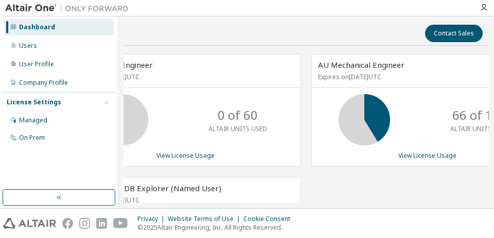 The image size is (494, 238). Describe the element at coordinates (67, 223) in the screenshot. I see `img: facebook.svg` at that location.